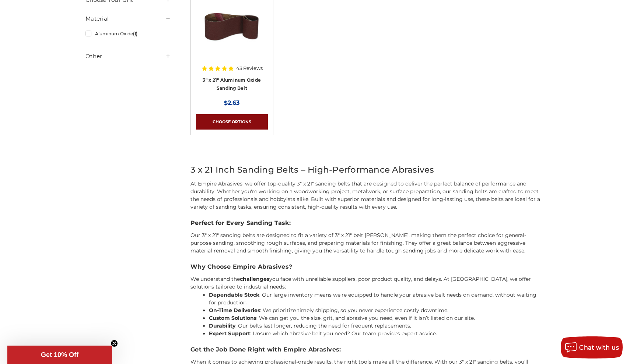  Describe the element at coordinates (599, 347) in the screenshot. I see `span: Chat with us` at that location.